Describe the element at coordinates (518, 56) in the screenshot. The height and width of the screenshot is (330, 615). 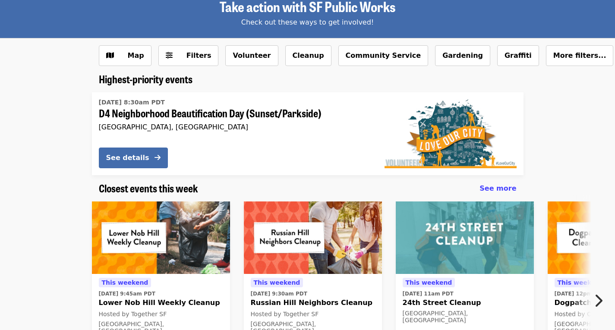
I see `button: Graffiti` at that location.